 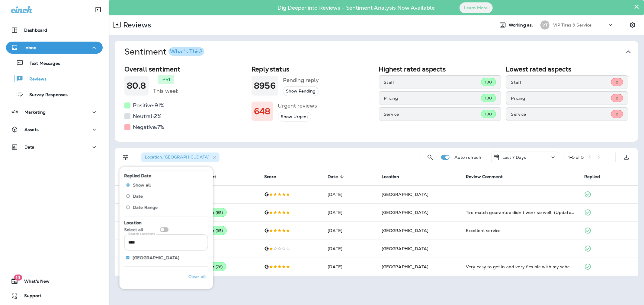 What do you see at coordinates (54, 48) in the screenshot?
I see `button: Inbox` at bounding box center [54, 48].